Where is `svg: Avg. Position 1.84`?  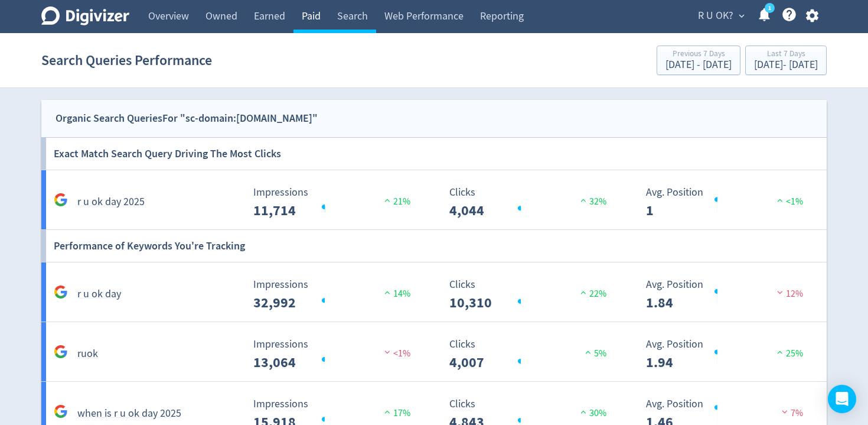
svg: Avg. Position 1.84 is located at coordinates (728, 294).